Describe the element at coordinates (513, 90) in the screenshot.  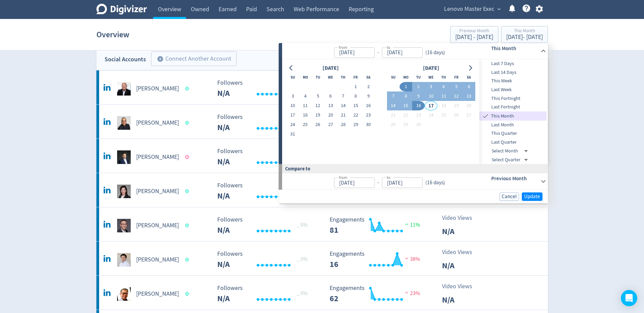
I see `span: Last Week` at that location.